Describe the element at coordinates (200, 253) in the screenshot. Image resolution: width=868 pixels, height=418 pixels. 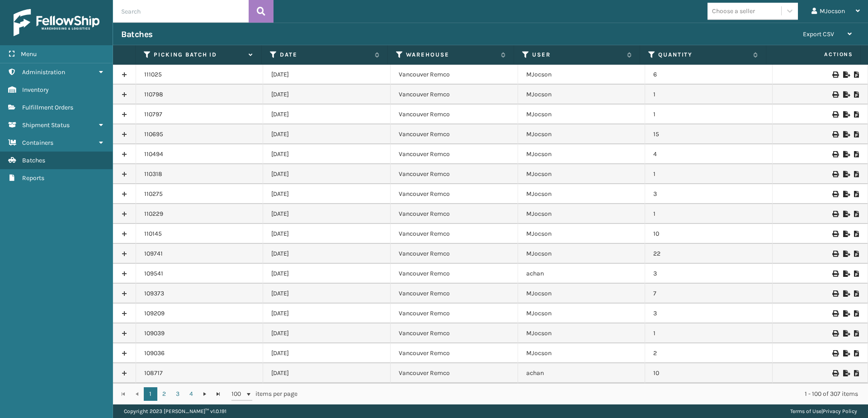
I see `td: 109741` at that location.